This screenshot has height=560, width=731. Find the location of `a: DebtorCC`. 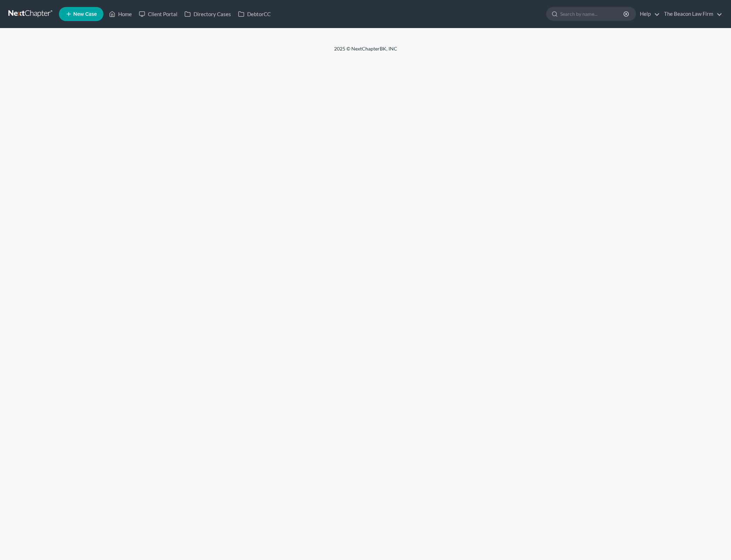

a: DebtorCC is located at coordinates (254, 14).